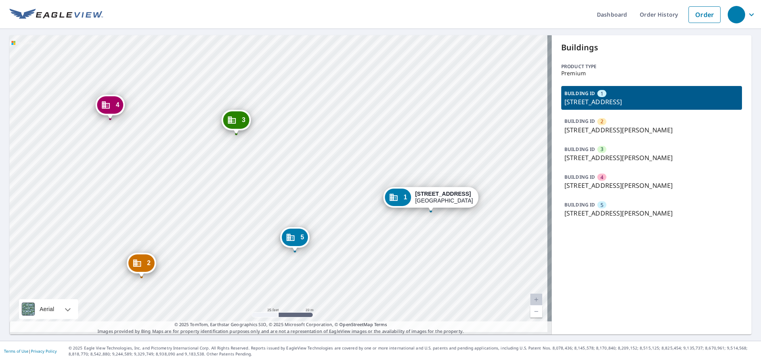 This screenshot has height=361, width=761. What do you see at coordinates (56, 15) in the screenshot?
I see `img: EV Logo` at bounding box center [56, 15].